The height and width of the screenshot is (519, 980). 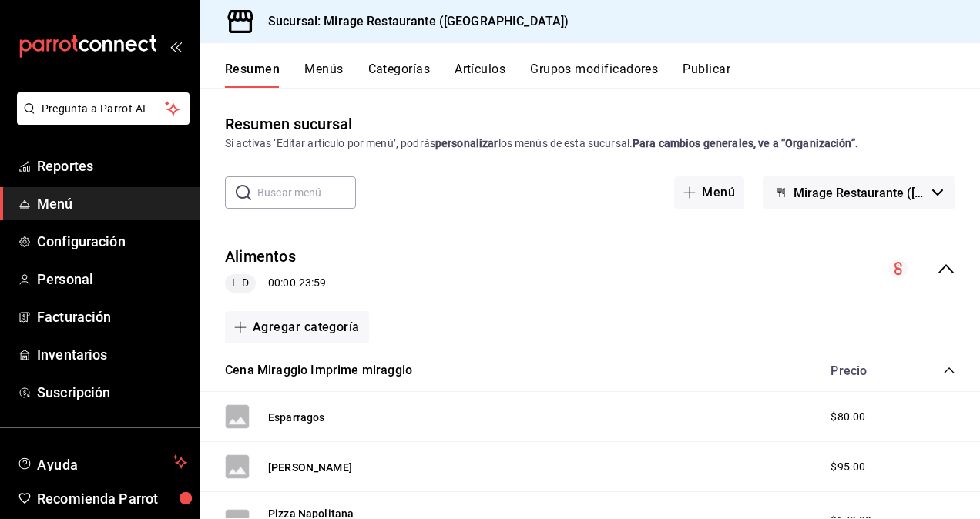 I want to click on button: Cena Miraggio Imprime miraggio, so click(x=318, y=370).